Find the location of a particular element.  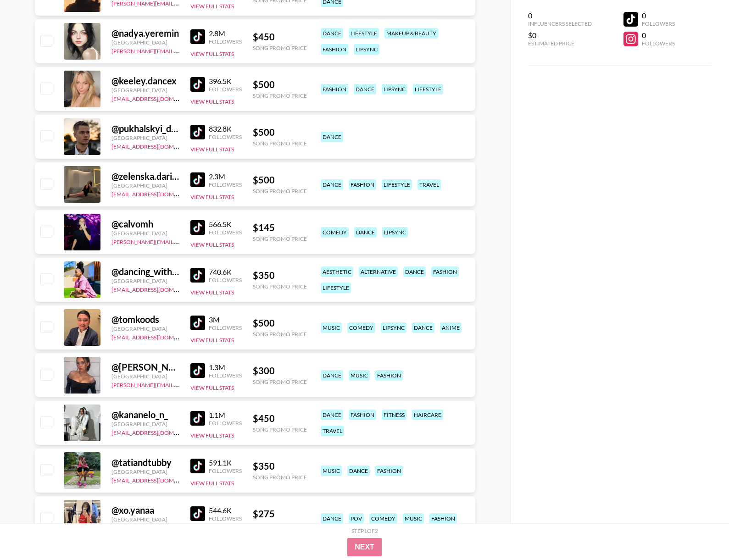

div: $ 145 is located at coordinates (280, 228).